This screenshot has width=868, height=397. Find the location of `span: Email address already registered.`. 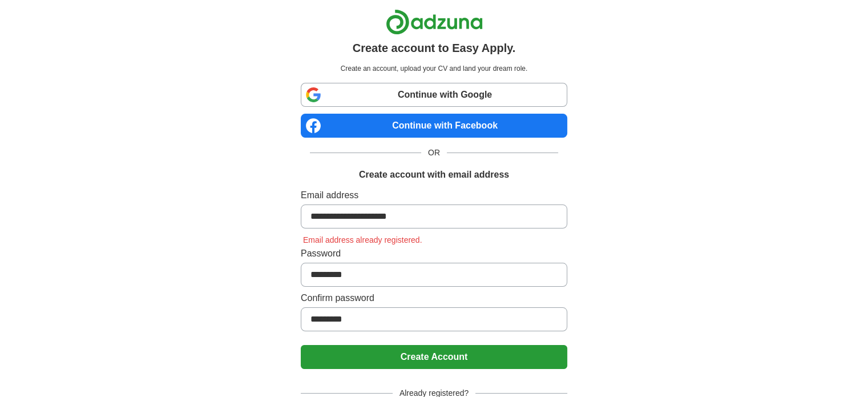

span: Email address already registered. is located at coordinates (363, 240).